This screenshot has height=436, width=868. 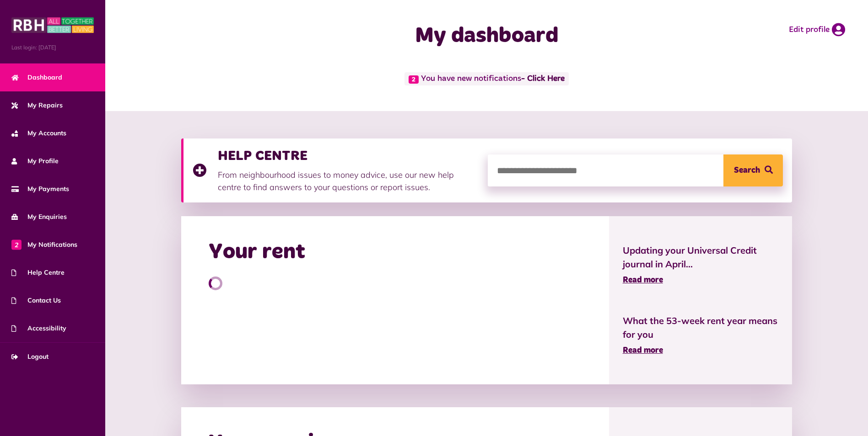 I want to click on span: My Profile, so click(x=35, y=161).